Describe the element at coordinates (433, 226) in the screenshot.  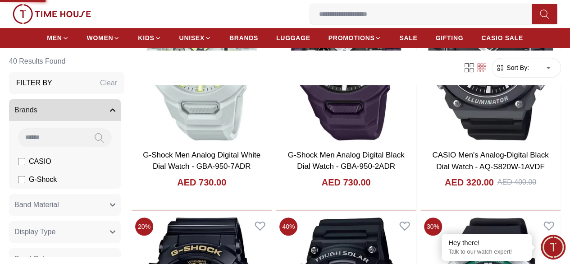
I see `span: 30 %` at that location.